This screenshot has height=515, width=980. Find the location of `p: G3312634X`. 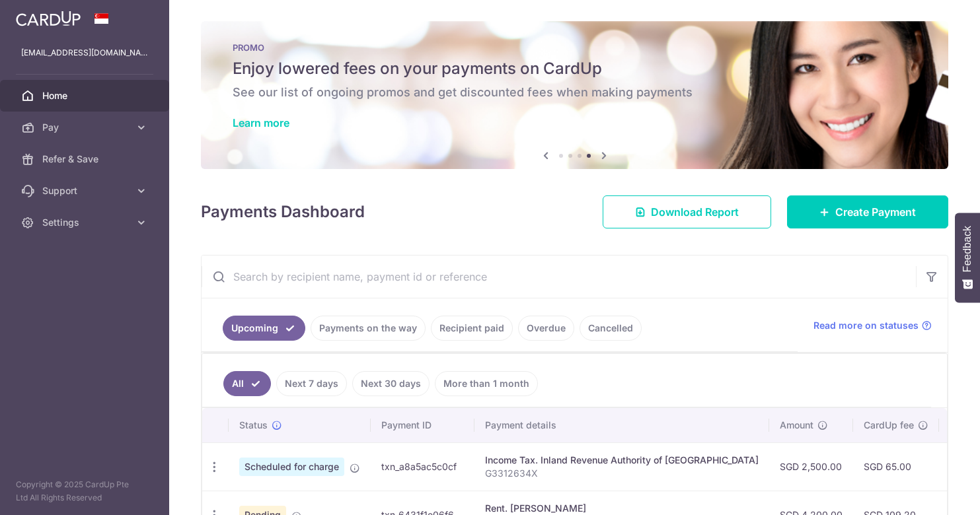

p: G3312634X is located at coordinates (622, 473).